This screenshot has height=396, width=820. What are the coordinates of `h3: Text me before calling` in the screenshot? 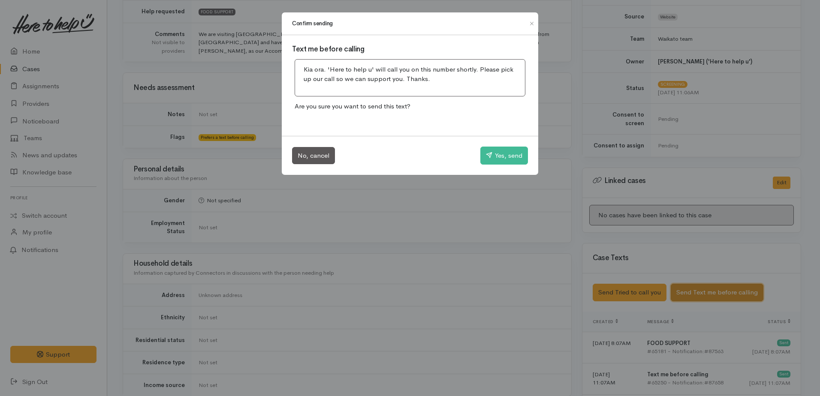 It's located at (410, 49).